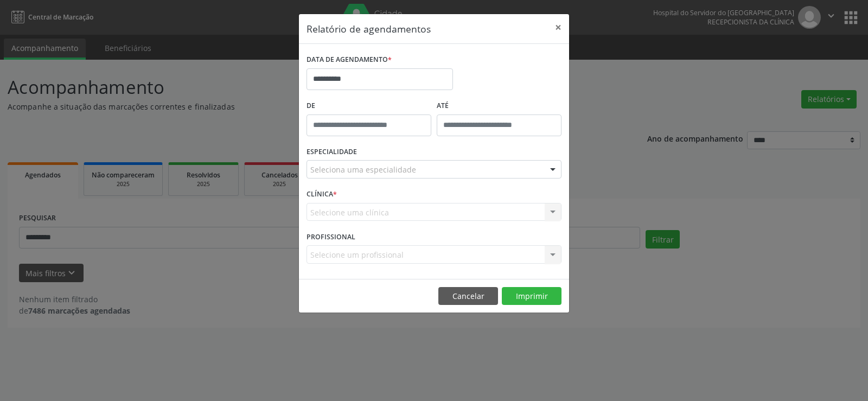 The height and width of the screenshot is (401, 868). Describe the element at coordinates (532, 296) in the screenshot. I see `button: Imprimir` at that location.